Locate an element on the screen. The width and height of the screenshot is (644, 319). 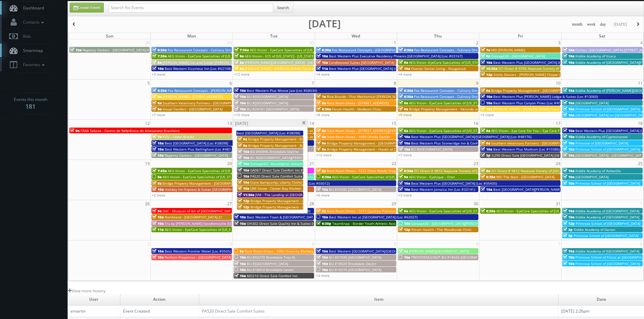
span: Rack Room Shoes - 1077 Carolina Premium Outlets is located at coordinates (368, 211).